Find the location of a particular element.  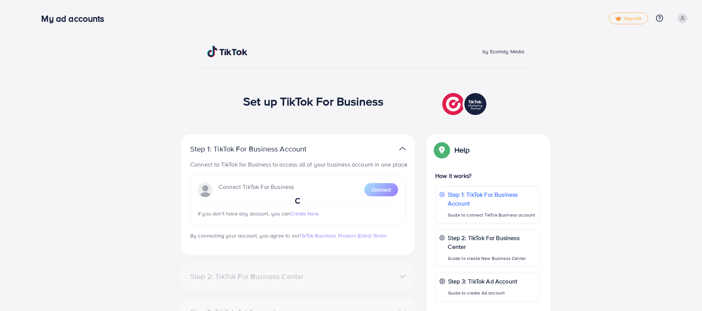

p: Step 3: TikTok Ad Account is located at coordinates (483, 282).